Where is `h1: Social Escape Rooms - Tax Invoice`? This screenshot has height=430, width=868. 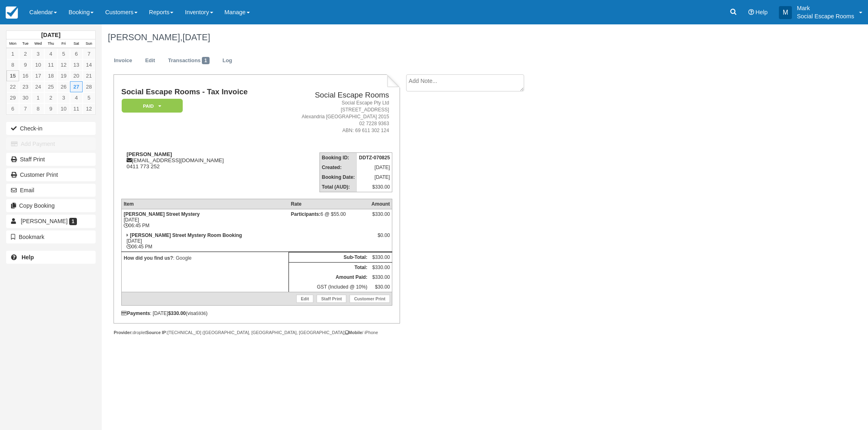 h1: Social Escape Rooms - Tax Invoice is located at coordinates (199, 92).